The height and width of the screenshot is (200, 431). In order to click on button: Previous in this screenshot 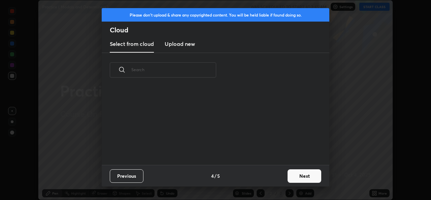, I will do `click(126, 176)`.